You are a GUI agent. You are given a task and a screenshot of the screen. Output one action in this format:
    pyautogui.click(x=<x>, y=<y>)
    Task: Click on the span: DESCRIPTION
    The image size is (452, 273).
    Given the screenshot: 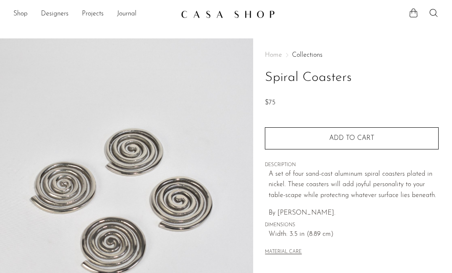 What is the action you would take?
    pyautogui.click(x=352, y=165)
    